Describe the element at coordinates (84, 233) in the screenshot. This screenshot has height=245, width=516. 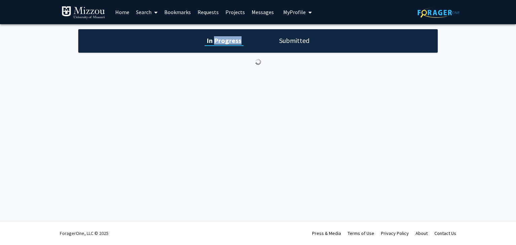
I see `div: ForagerOne, LLC © 2025` at that location.